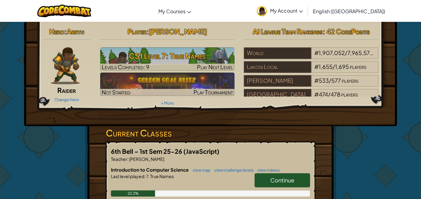  Describe the element at coordinates (75, 31) in the screenshot. I see `span: Arryn` at that location.